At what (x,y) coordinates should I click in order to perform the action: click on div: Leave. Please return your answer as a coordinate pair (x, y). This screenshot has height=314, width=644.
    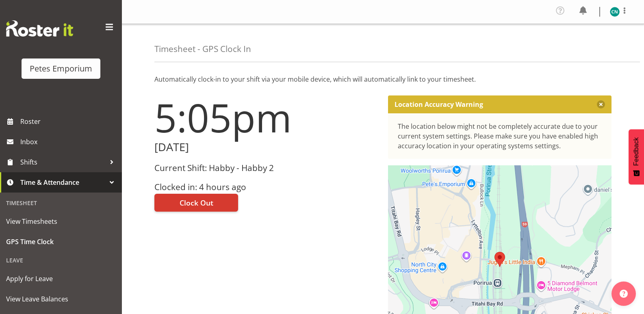
    Looking at the image, I should click on (61, 260).